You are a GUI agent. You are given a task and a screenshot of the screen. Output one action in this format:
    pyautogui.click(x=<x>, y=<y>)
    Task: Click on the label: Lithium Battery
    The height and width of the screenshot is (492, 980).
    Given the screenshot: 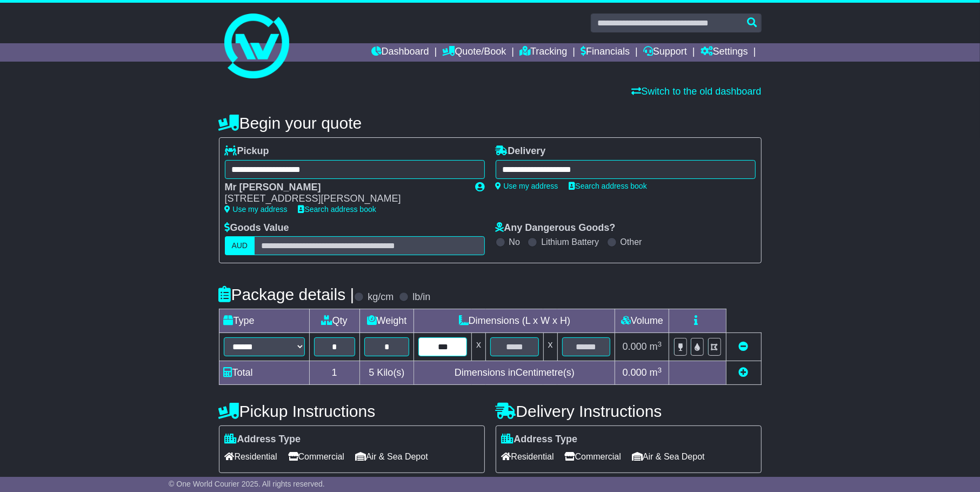 What is the action you would take?
    pyautogui.click(x=570, y=242)
    